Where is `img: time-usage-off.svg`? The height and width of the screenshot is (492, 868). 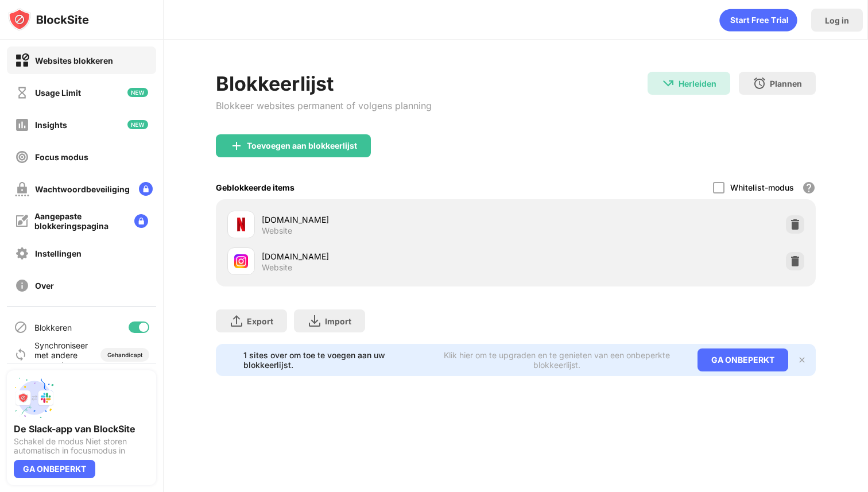 img: time-usage-off.svg is located at coordinates (21, 92).